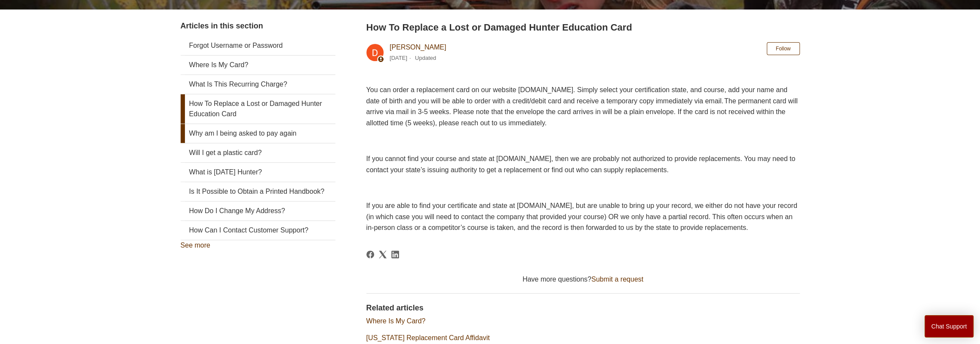 This screenshot has width=980, height=344. What do you see at coordinates (395, 254) in the screenshot?
I see `a: LinkedIn` at bounding box center [395, 254].